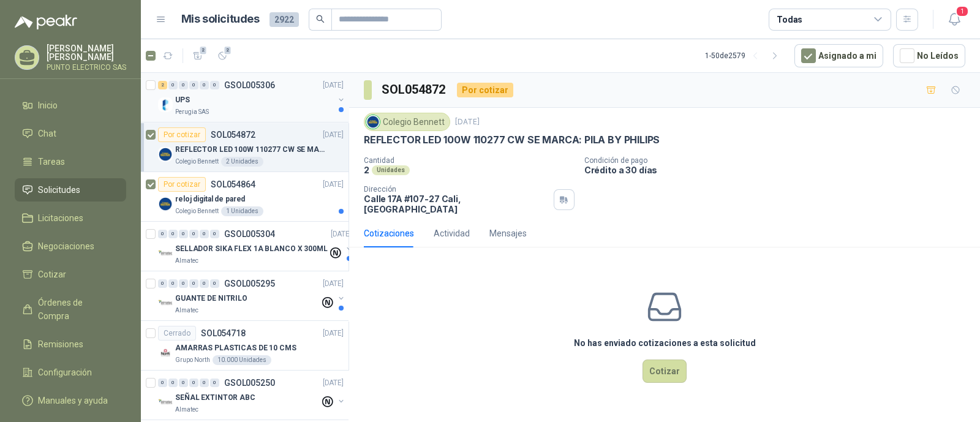  I want to click on button: Cotizar, so click(665, 372).